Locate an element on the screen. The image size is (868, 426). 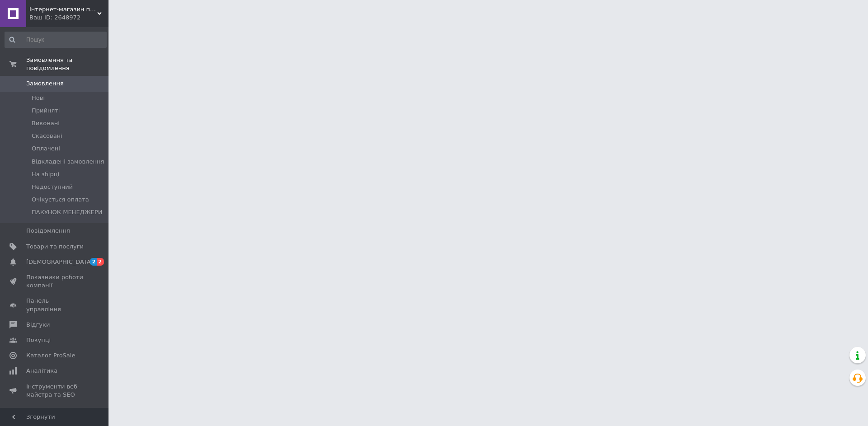
span: Замовлення та повідомлення is located at coordinates (67, 64).